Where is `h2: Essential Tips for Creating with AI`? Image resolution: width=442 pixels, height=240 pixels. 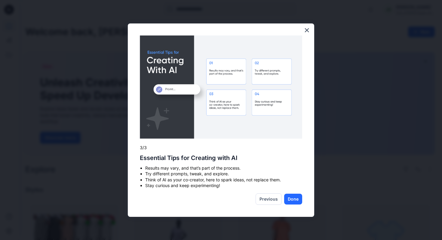
h2: Essential Tips for Creating with AI is located at coordinates (221, 158).